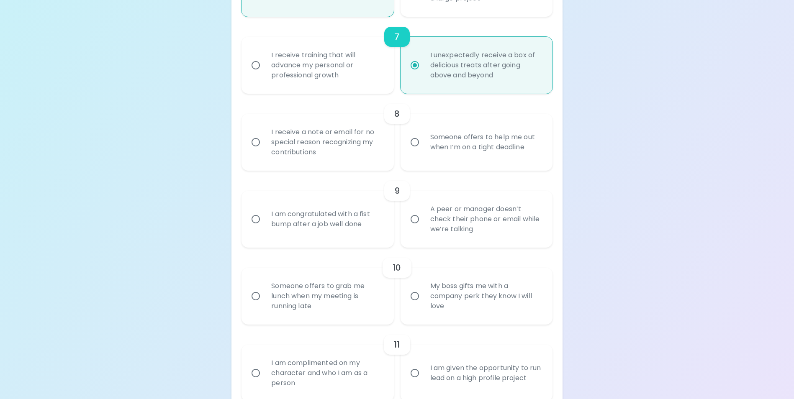 The height and width of the screenshot is (399, 794). Describe the element at coordinates (397, 191) in the screenshot. I see `h6: 9` at that location.